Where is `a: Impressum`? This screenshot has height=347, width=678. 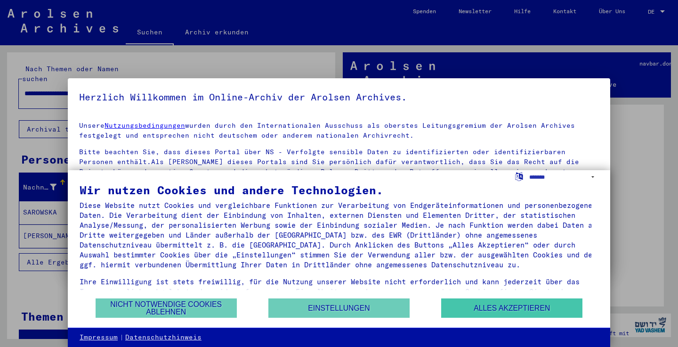 a: Impressum is located at coordinates (98, 337).